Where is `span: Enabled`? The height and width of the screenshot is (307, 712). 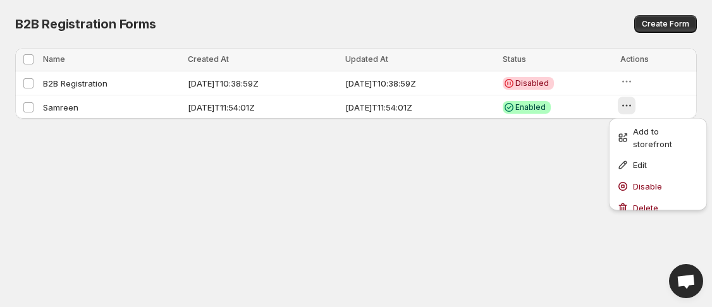
span: Enabled is located at coordinates (530, 107).